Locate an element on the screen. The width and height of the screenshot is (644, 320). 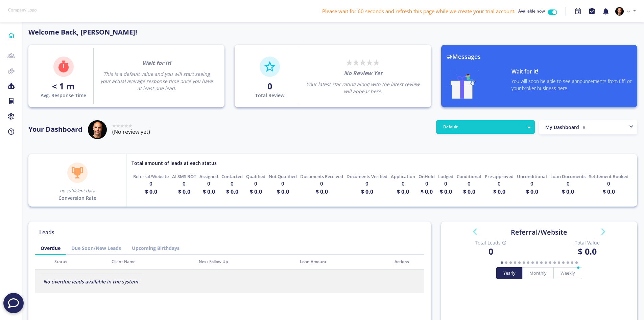
h4: Wait for it! is located at coordinates (572, 71).